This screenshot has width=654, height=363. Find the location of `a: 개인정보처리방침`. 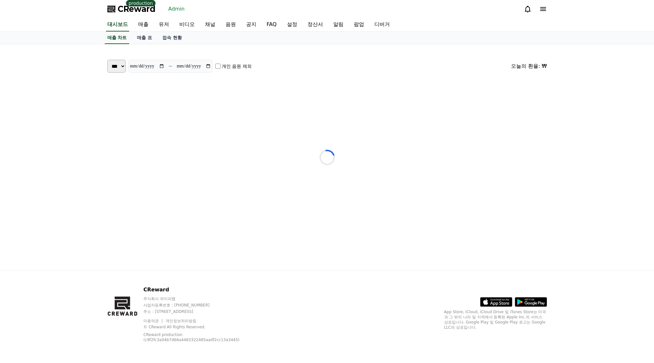

a: 개인정보처리방침 is located at coordinates (181, 321).